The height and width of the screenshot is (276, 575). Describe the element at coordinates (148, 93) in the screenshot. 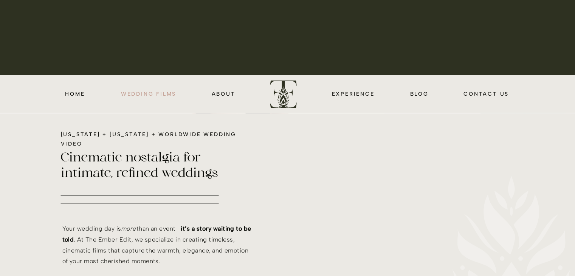

I see `nav: wedding films` at that location.